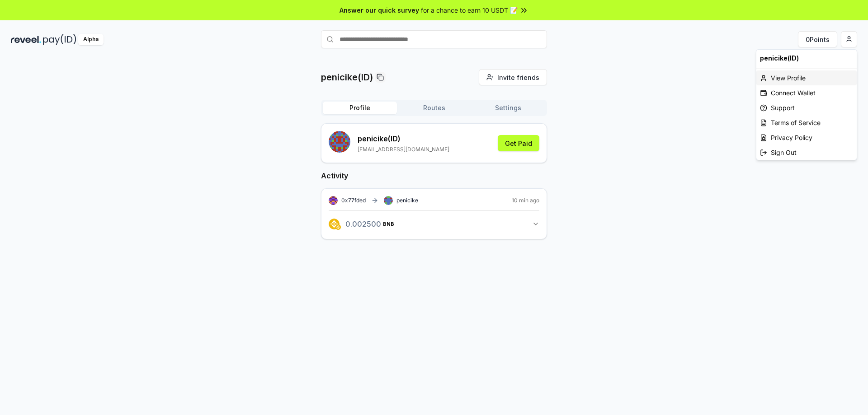 The image size is (868, 415). What do you see at coordinates (806, 152) in the screenshot?
I see `div: Sign Out` at bounding box center [806, 152].